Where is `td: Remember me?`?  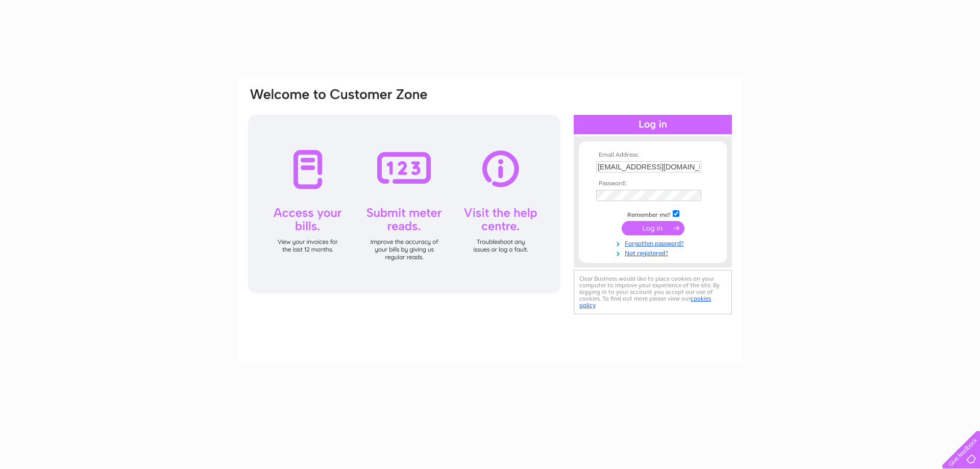
td: Remember me? is located at coordinates (653, 214).